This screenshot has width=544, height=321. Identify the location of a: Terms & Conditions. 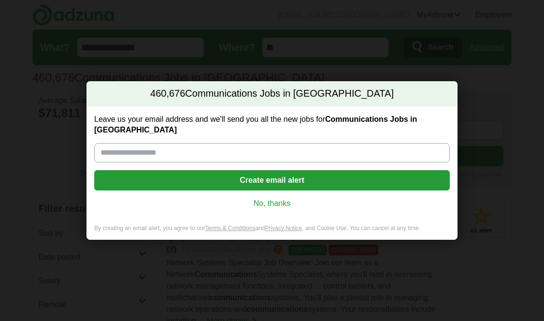
(230, 228).